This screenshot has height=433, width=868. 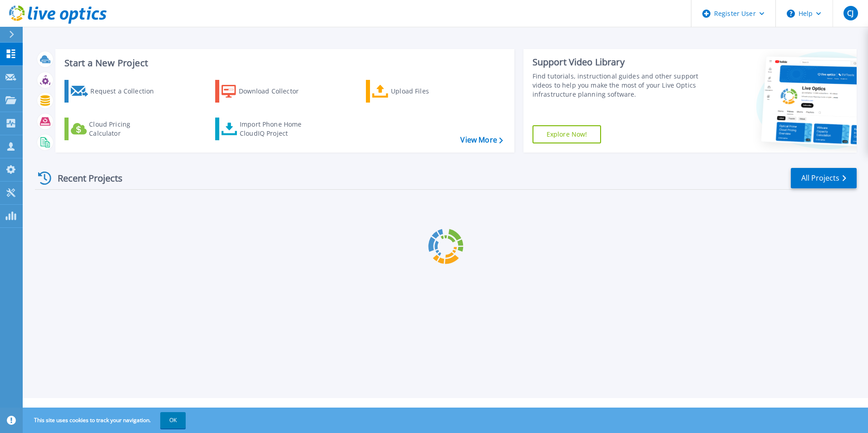 What do you see at coordinates (417, 91) in the screenshot?
I see `a: Upload Files` at bounding box center [417, 91].